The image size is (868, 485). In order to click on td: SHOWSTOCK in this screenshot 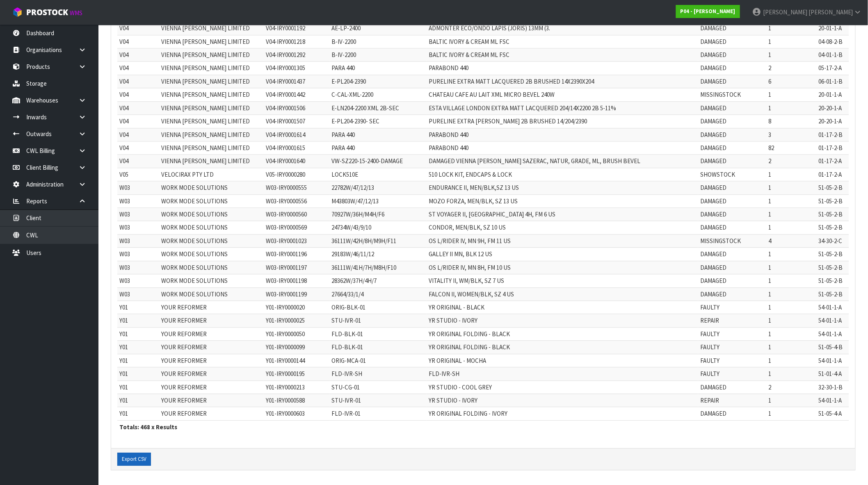, I will do `click(732, 174)`.